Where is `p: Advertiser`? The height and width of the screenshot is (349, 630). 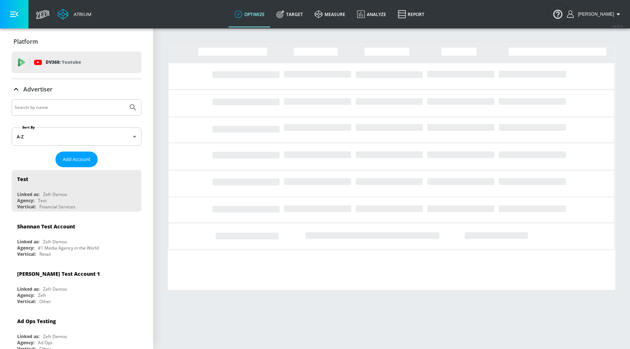
p: Advertiser is located at coordinates (38, 89).